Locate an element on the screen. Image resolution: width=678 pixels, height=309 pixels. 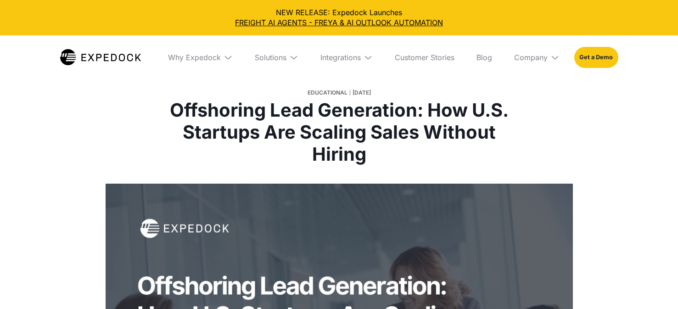
div: NEW RELEASE: Expedock Launches is located at coordinates (339, 17).